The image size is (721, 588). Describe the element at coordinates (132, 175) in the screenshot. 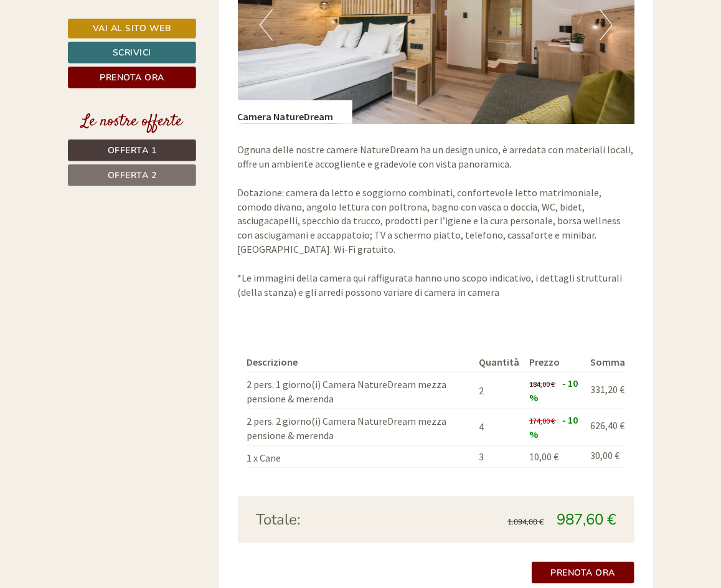

I see `span: Offerta 2` at that location.